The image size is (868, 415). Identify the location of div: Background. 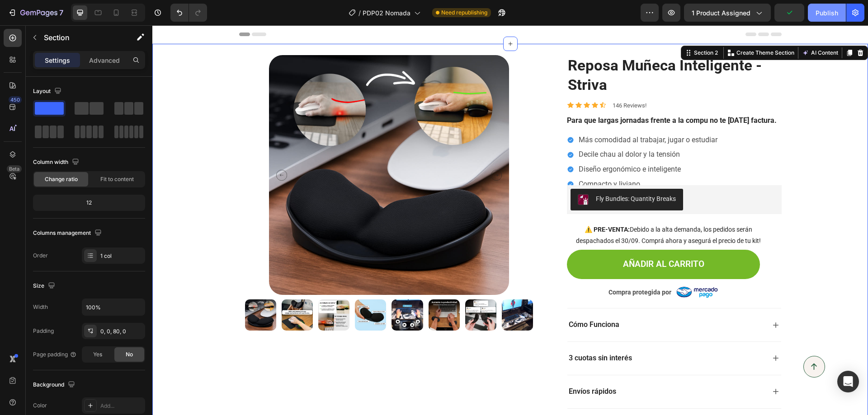
(55, 385).